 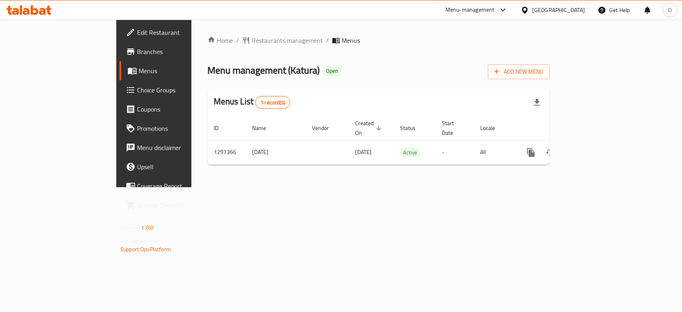 What do you see at coordinates (453, 128) in the screenshot?
I see `span: Start Date` at bounding box center [453, 128].